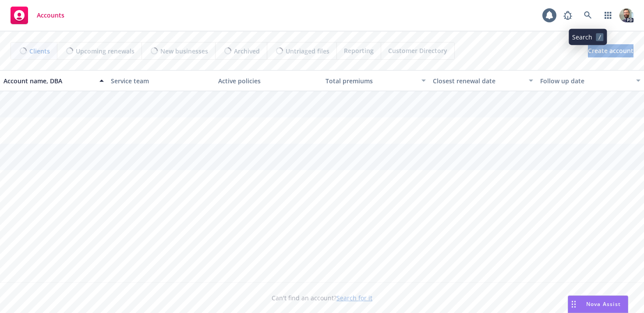 The height and width of the screenshot is (313, 644). I want to click on span: New businesses, so click(184, 51).